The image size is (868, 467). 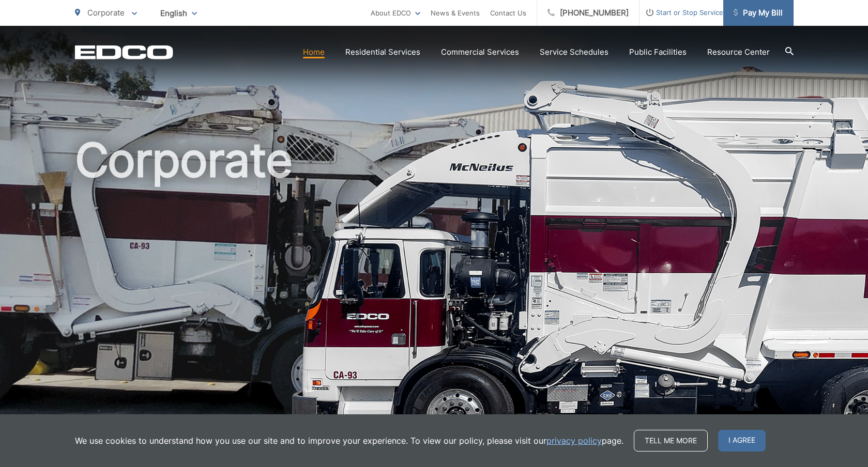 I want to click on h1: Corporate, so click(x=434, y=297).